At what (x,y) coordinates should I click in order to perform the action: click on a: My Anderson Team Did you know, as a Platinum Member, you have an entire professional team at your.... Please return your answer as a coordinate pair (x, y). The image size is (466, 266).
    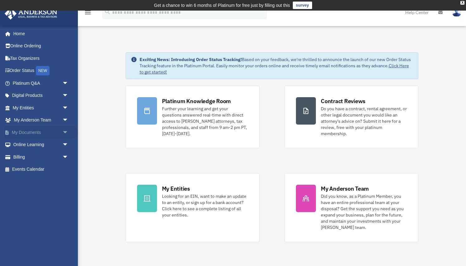
    Looking at the image, I should click on (352, 208).